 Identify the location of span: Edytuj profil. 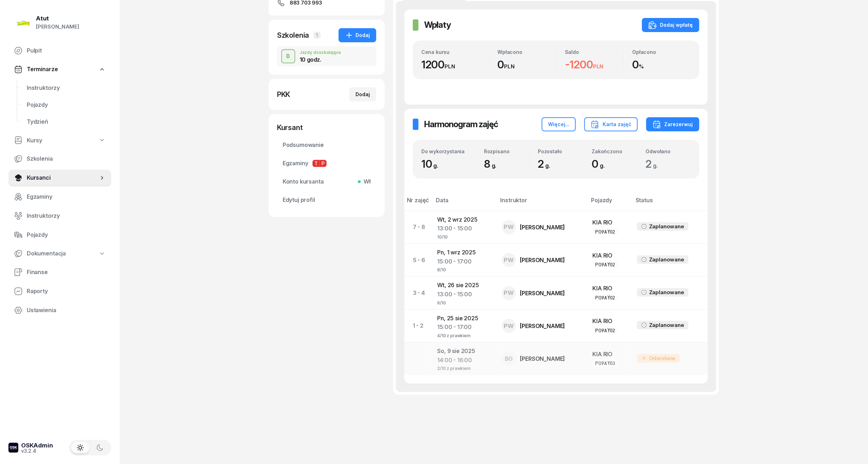
(326, 200).